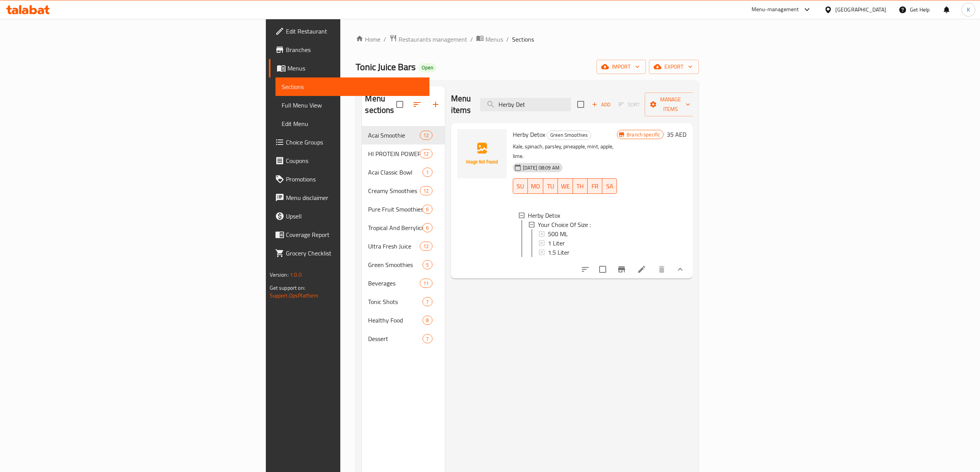 The image size is (980, 472). What do you see at coordinates (426, 283) in the screenshot?
I see `span: 11` at bounding box center [426, 283].